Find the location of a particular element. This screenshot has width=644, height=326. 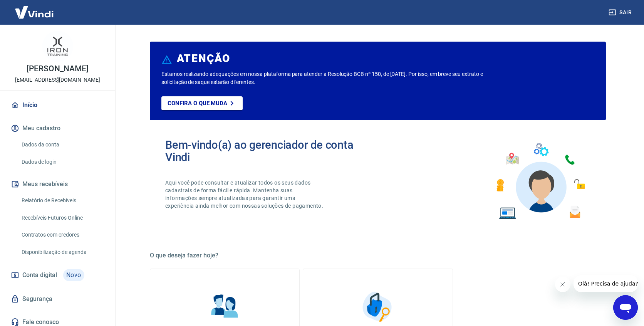

a: Segurança is located at coordinates (57, 299).